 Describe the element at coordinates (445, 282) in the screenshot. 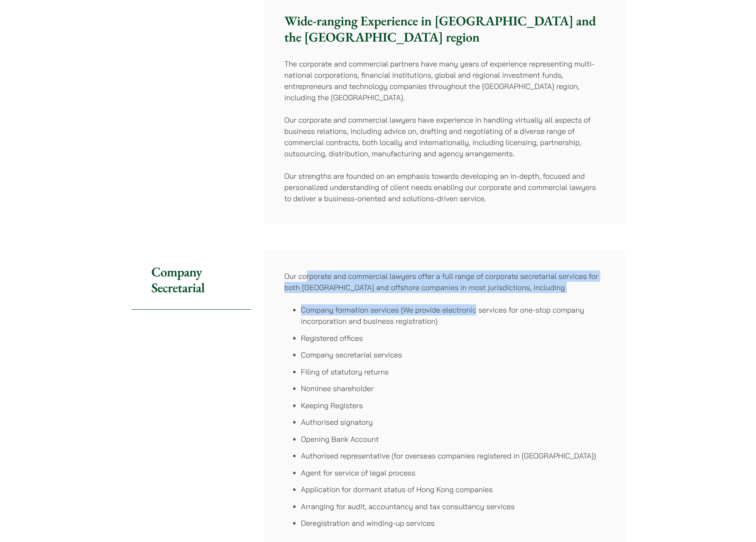

I see `p: Our corporate and commercial lawyers offer a full range of corporate secretarial services for bot...` at that location.